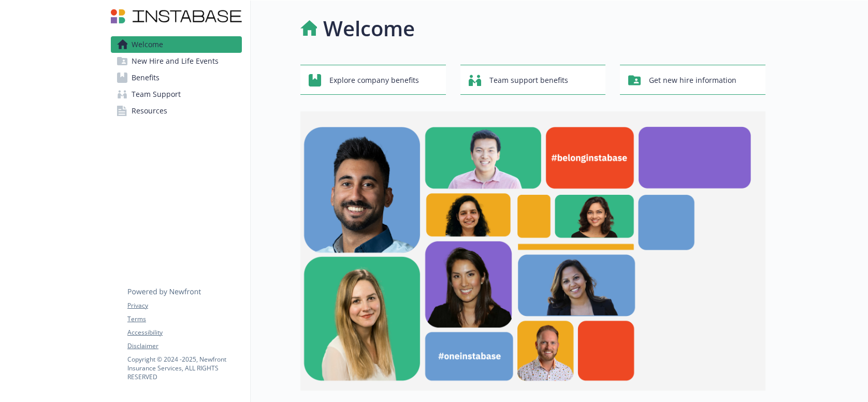 The height and width of the screenshot is (402, 868). What do you see at coordinates (528, 80) in the screenshot?
I see `span: Team support benefits` at bounding box center [528, 80].